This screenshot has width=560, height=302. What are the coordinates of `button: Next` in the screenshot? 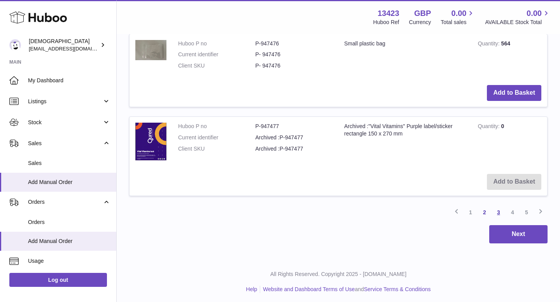 It's located at (518, 234).